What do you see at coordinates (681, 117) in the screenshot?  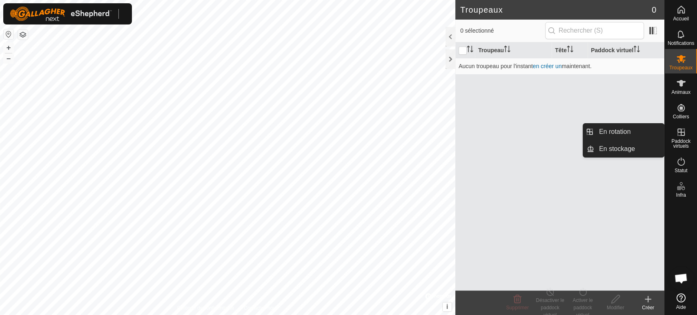 I see `span: Colliers` at bounding box center [681, 117].